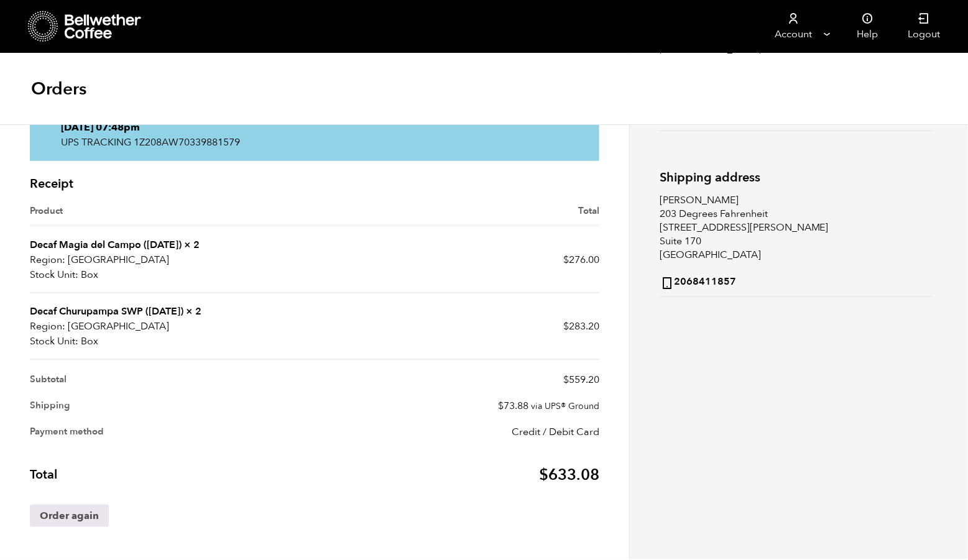 The width and height of the screenshot is (968, 560). I want to click on strong: 2068411857, so click(697, 281).